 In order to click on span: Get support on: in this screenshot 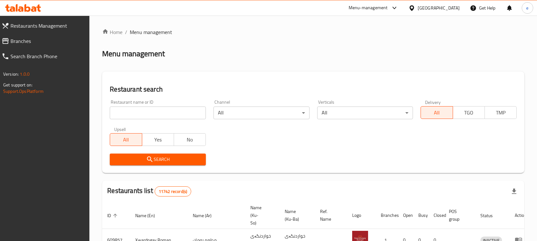, I will do `click(18, 85)`.